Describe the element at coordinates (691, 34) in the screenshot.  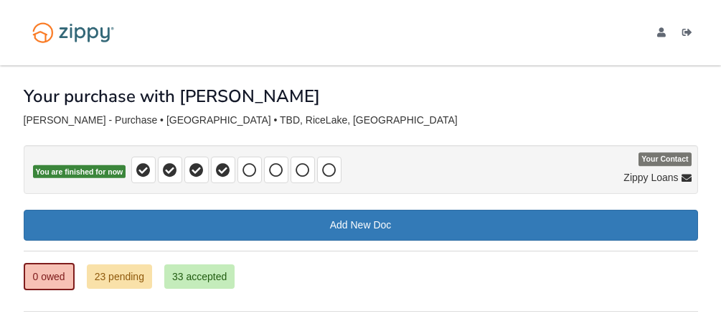
I see `a: Log out` at that location.